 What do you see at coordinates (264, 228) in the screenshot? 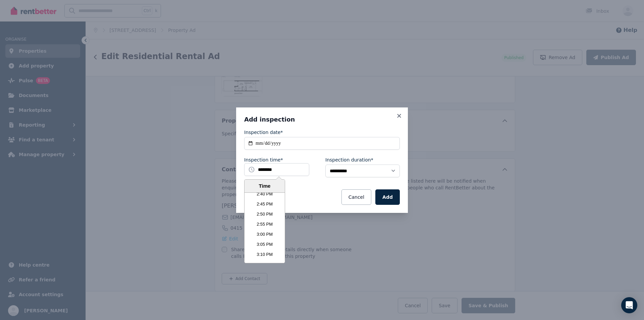
I see `ul: Time` at bounding box center [264, 228].